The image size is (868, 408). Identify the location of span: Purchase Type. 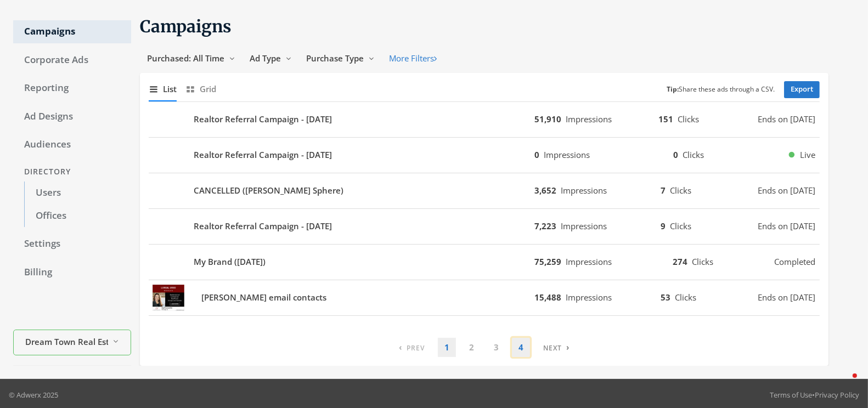
(335, 58).